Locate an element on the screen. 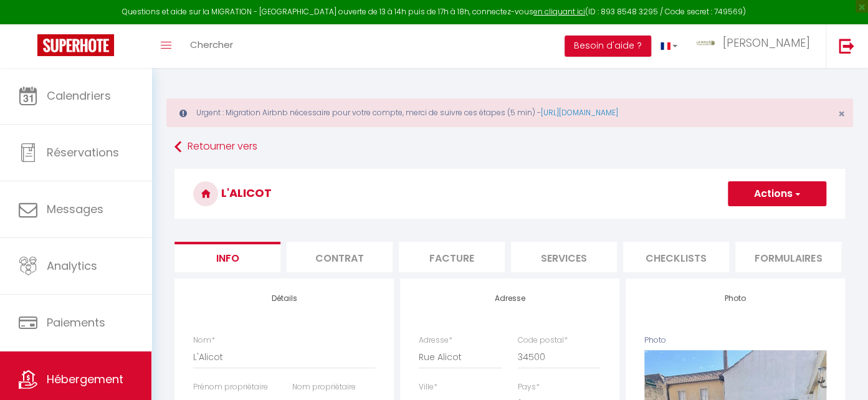 The width and height of the screenshot is (868, 400). h3: L'Alicot is located at coordinates (510, 194).